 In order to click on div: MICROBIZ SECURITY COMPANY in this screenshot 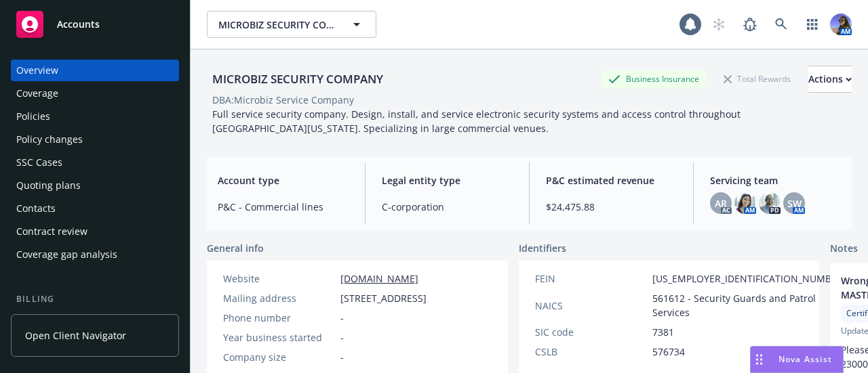, I will do `click(298, 79)`.